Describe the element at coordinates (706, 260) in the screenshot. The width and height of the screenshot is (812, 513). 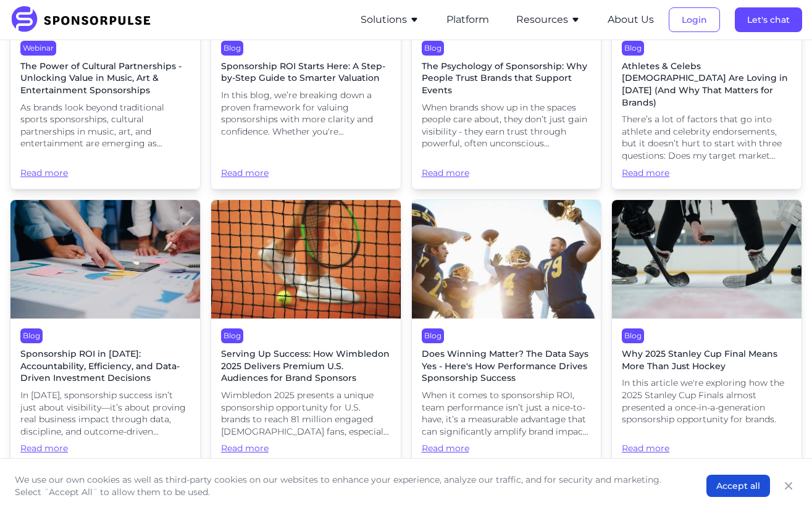
I see `img: Getty Images for Unsplash` at that location.